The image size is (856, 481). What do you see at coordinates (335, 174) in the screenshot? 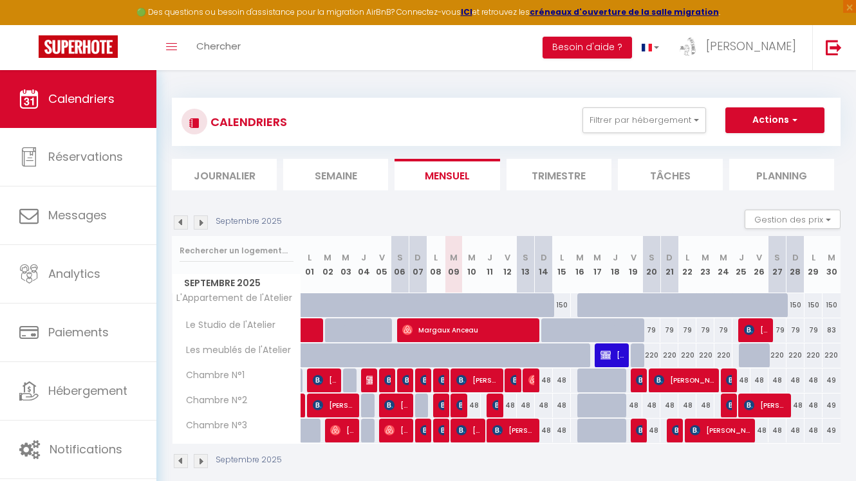
I see `li: Semaine` at bounding box center [335, 174].